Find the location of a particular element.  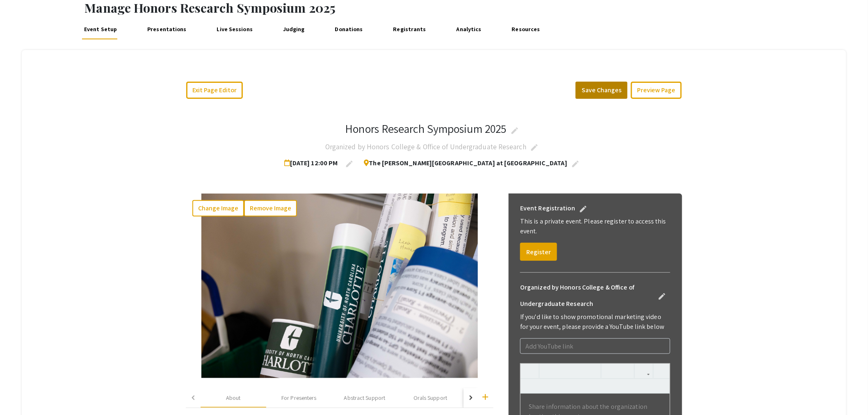

button: Emphasis (Ctrl + I) is located at coordinates (563, 371).